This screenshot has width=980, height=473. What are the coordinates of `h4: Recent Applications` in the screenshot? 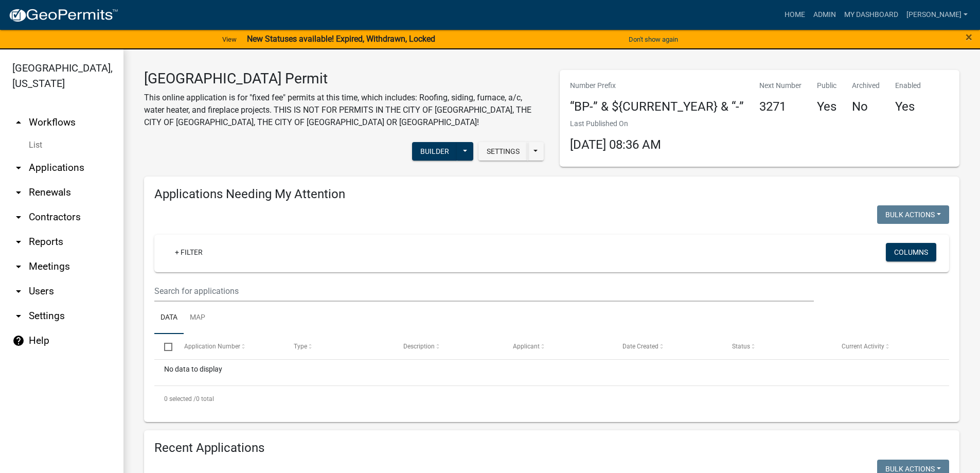 It's located at (552, 448).